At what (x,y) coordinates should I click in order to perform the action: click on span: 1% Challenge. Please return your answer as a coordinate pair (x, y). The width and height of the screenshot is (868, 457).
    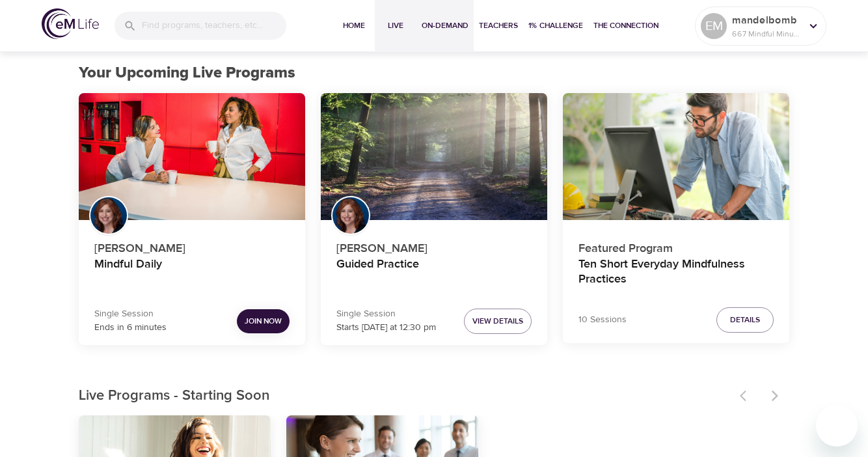
    Looking at the image, I should click on (556, 25).